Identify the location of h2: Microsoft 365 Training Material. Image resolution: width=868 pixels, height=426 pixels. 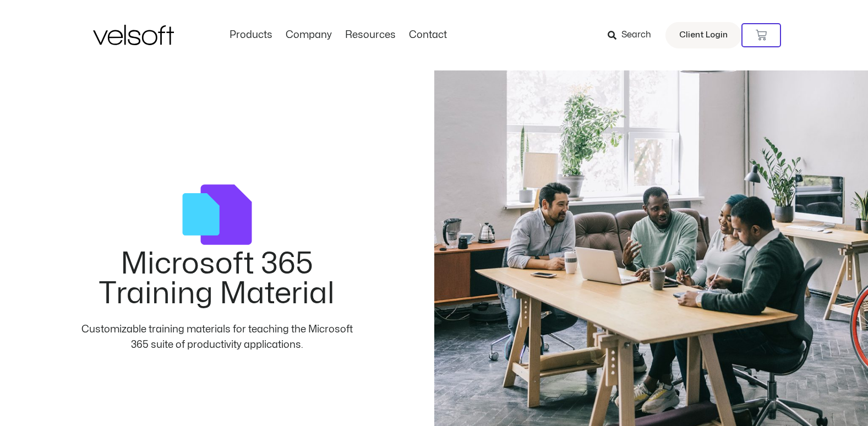
(217, 279).